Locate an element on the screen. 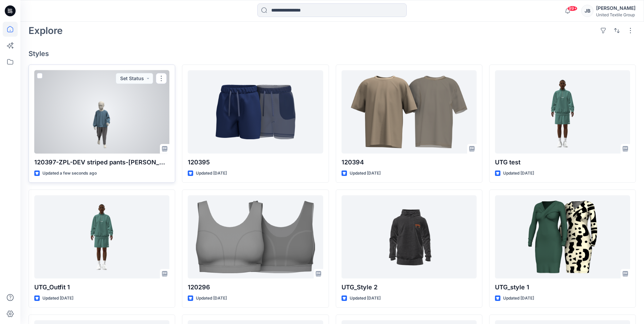 The width and height of the screenshot is (644, 324). h4: Styles is located at coordinates (332, 54).